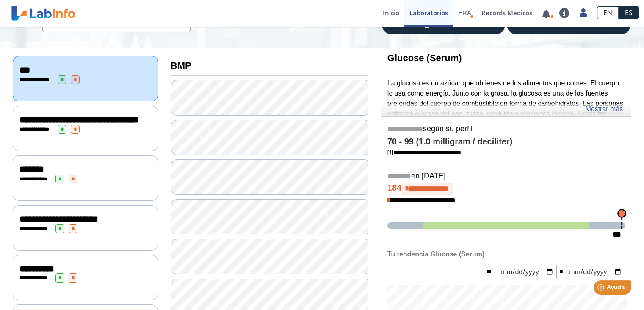 Image resolution: width=644 pixels, height=310 pixels. What do you see at coordinates (506, 189) in the screenshot?
I see `h4: 184` at bounding box center [506, 189].